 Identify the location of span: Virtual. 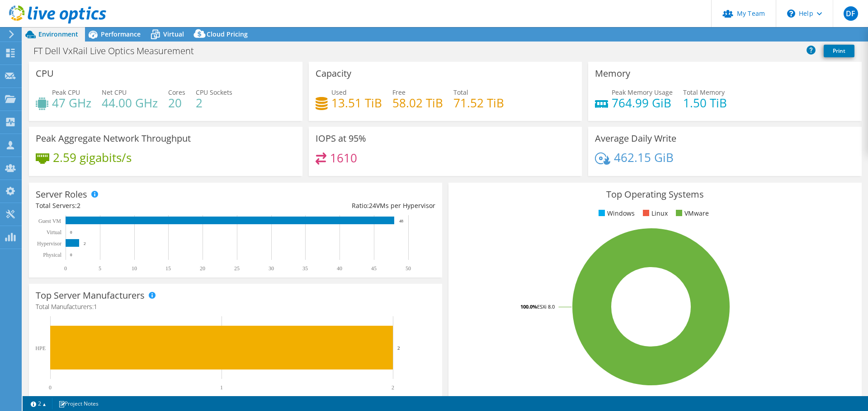
(173, 34).